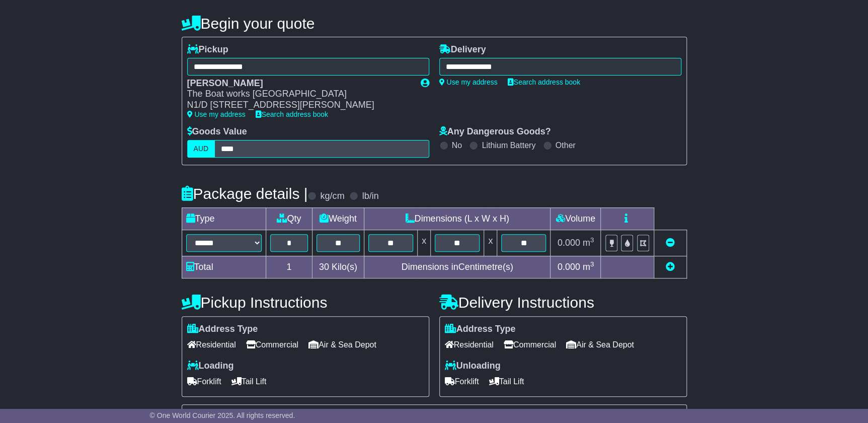 This screenshot has width=868, height=423. What do you see at coordinates (338, 267) in the screenshot?
I see `td: Kilo(s)` at bounding box center [338, 267].